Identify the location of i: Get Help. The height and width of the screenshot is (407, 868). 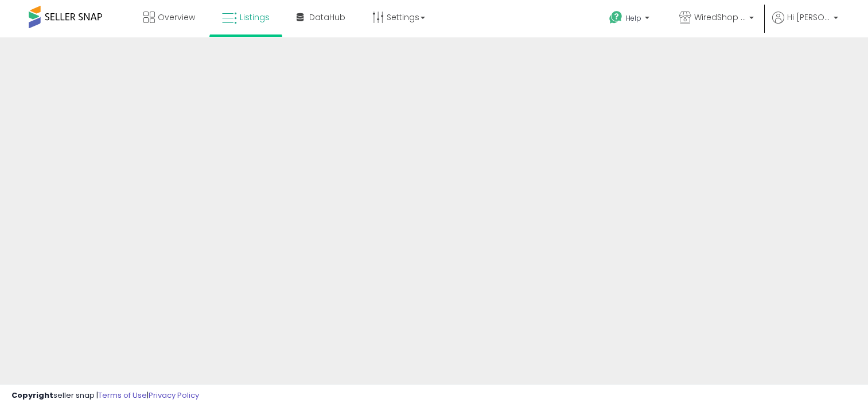
(616, 18).